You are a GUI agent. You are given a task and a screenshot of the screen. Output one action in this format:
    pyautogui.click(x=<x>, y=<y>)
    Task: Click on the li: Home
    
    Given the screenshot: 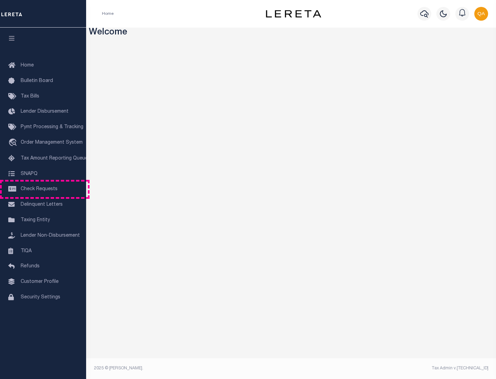 What is the action you would take?
    pyautogui.click(x=108, y=14)
    